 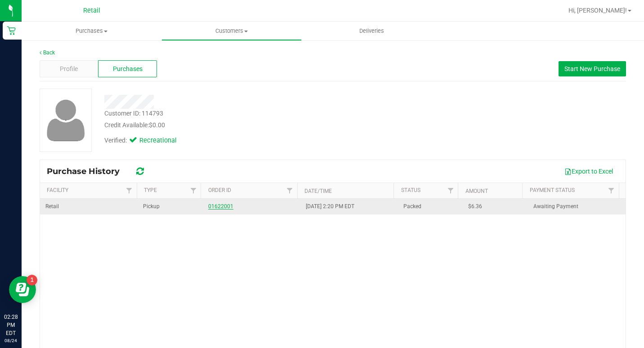 I want to click on a: Date/Time, so click(x=318, y=191).